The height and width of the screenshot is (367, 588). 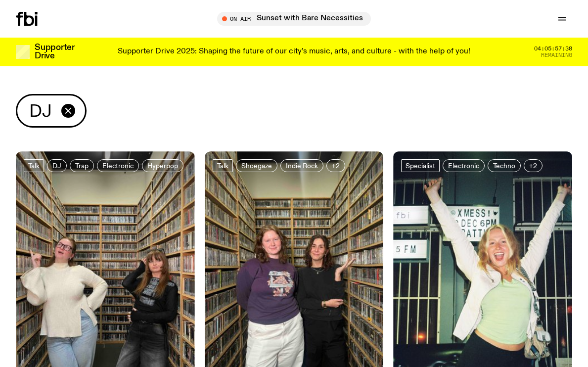 What do you see at coordinates (302, 165) in the screenshot?
I see `span: Indie Rock` at bounding box center [302, 165].